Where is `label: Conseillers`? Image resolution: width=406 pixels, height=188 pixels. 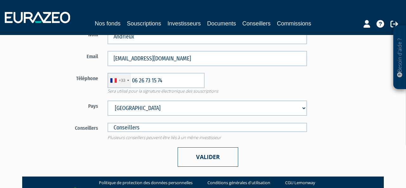 label: Conseillers is located at coordinates (68, 127).